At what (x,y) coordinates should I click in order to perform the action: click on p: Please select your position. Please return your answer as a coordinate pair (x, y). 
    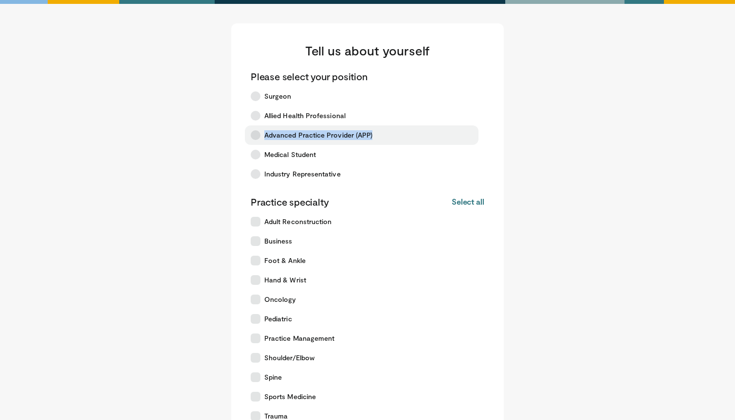
    Looking at the image, I should click on (309, 76).